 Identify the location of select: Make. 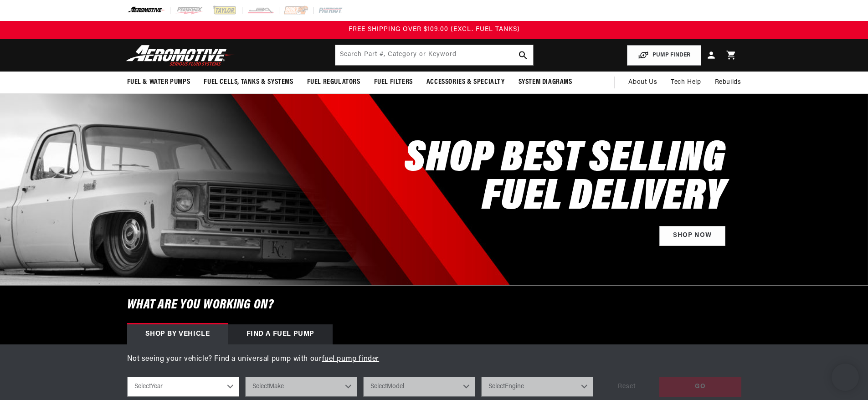
(301, 387).